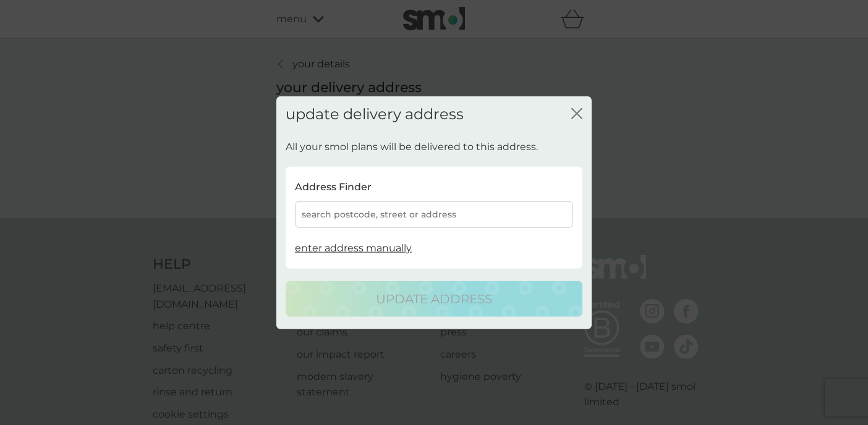 The height and width of the screenshot is (425, 868). Describe the element at coordinates (375, 114) in the screenshot. I see `h2: update delivery address` at that location.